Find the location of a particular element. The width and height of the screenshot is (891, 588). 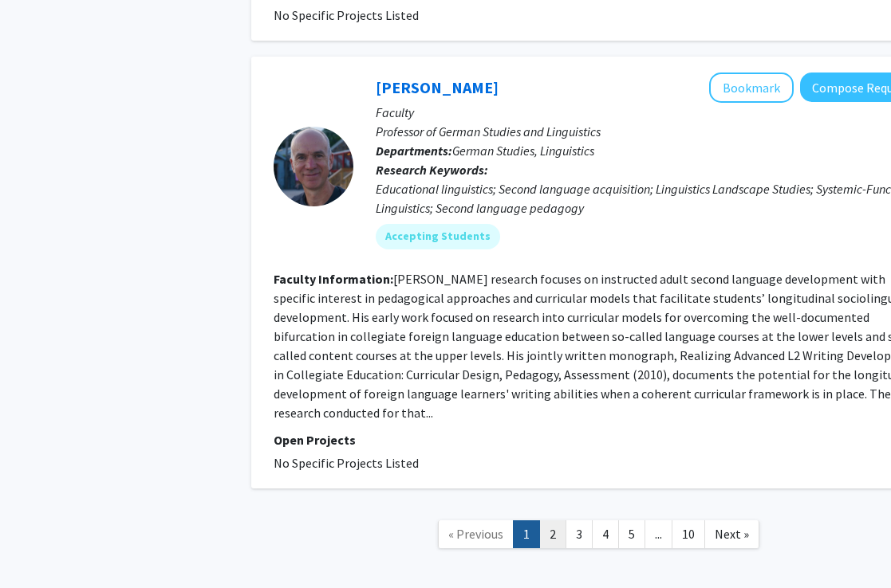

mat-chip: Accepting Students is located at coordinates (438, 236).